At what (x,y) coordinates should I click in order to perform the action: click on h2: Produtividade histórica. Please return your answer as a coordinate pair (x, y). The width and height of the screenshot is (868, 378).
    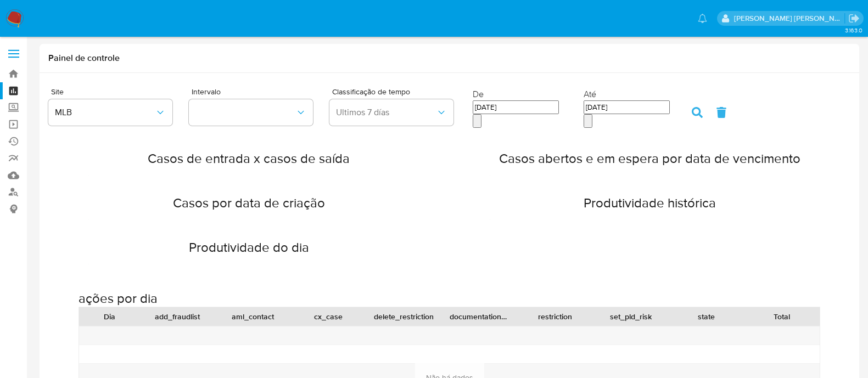
    Looking at the image, I should click on (650, 203).